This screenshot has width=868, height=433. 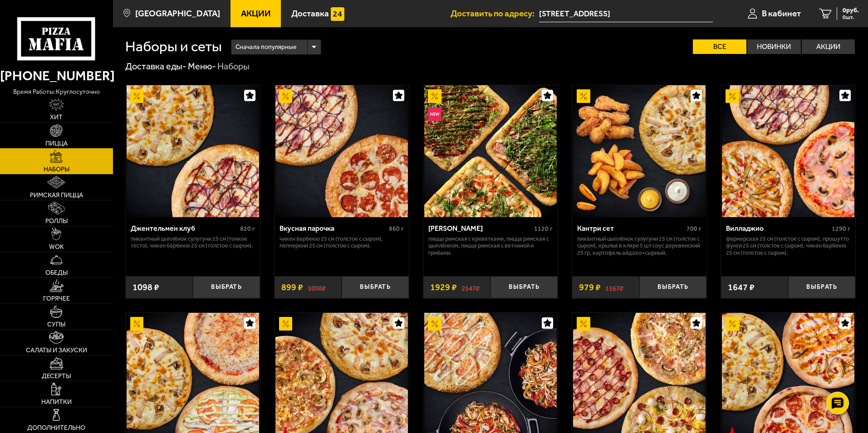 I want to click on a: АкционныйНовинкаМама Миа, so click(x=491, y=152).